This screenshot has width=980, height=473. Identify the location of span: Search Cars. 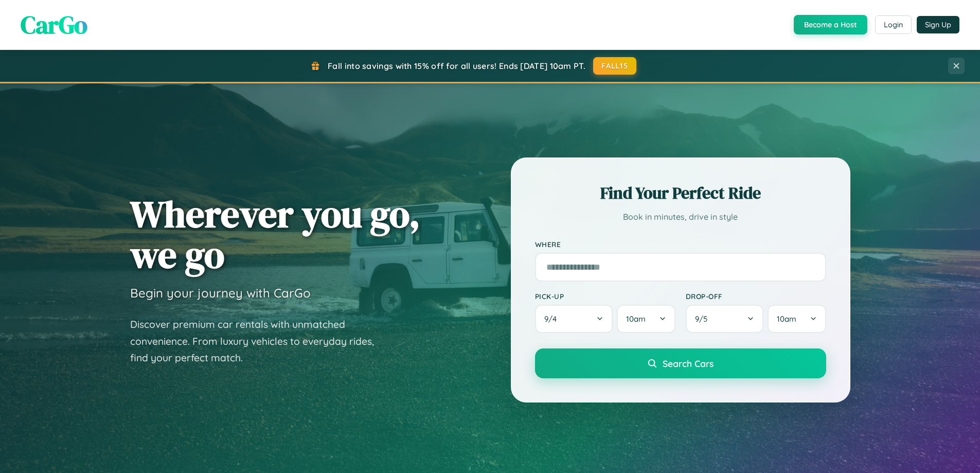
(688, 363).